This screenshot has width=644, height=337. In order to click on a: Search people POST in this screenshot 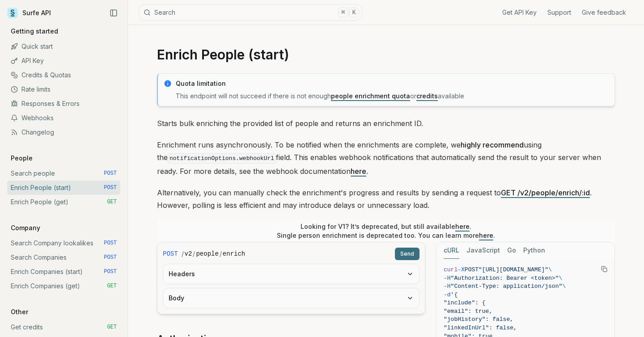, I will do `click(64, 173)`.